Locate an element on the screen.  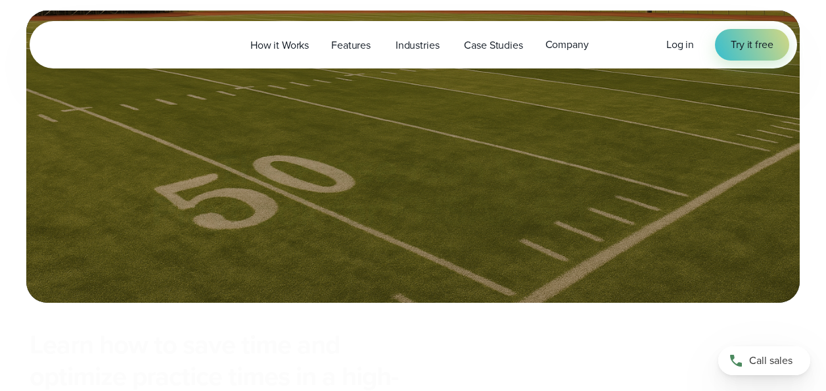
span: Industries is located at coordinates (417, 45).